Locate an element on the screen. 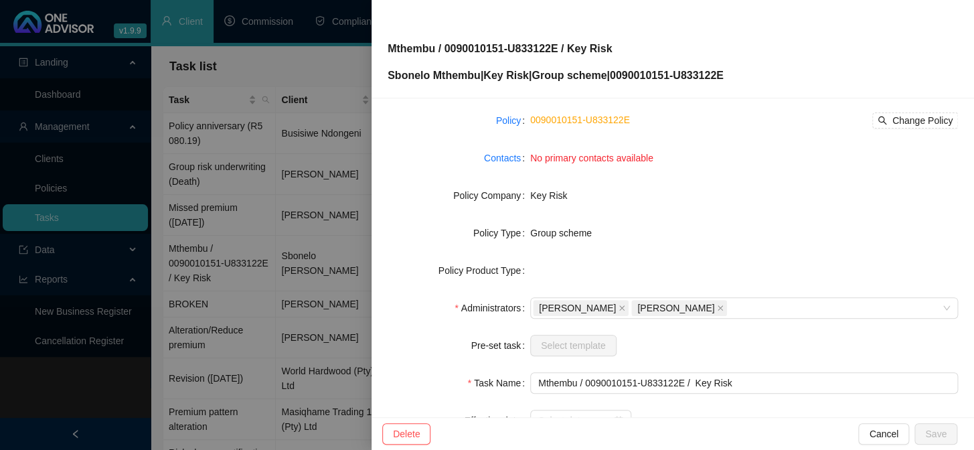 This screenshot has height=450, width=974. span: search is located at coordinates (882, 120).